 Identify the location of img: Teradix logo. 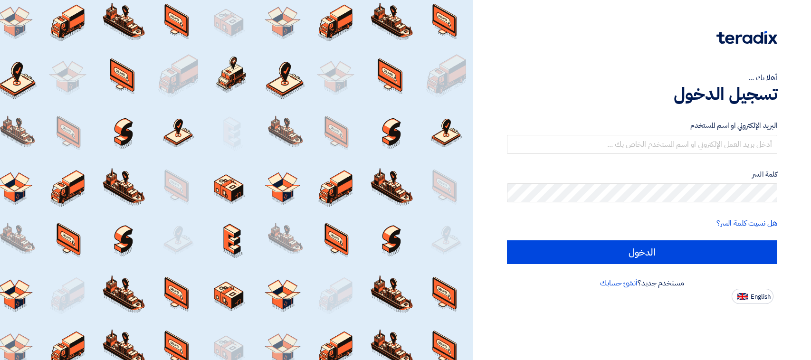
(747, 38).